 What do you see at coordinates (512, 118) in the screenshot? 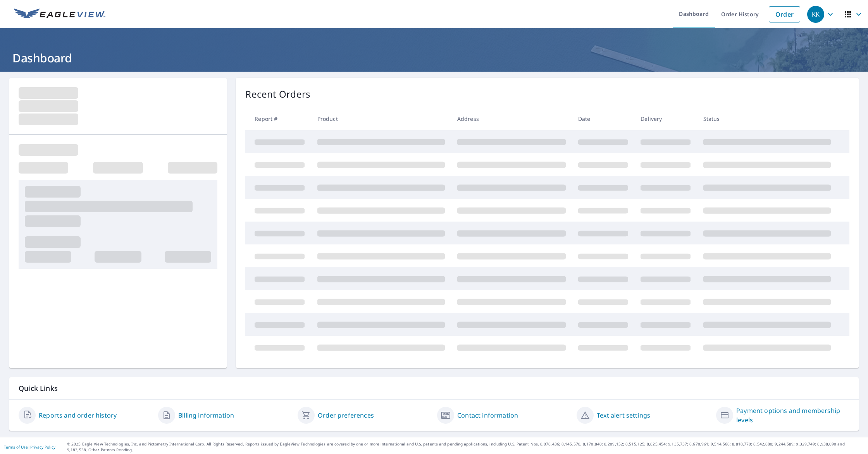
I see `th: Address` at bounding box center [512, 118].